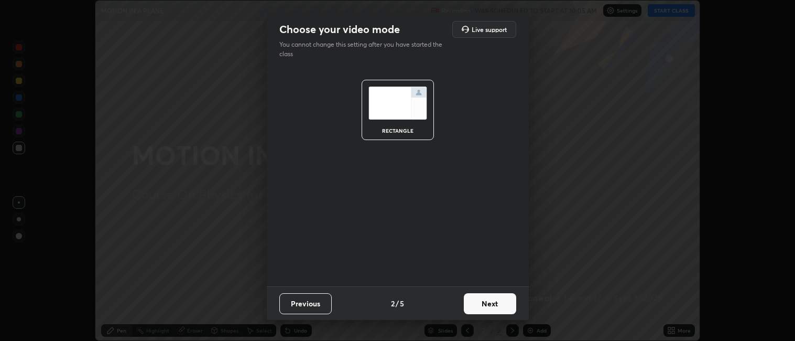 The width and height of the screenshot is (795, 341). What do you see at coordinates (398, 103) in the screenshot?
I see `img: normalScreenIcon.ae25ed63.svg` at bounding box center [398, 103].